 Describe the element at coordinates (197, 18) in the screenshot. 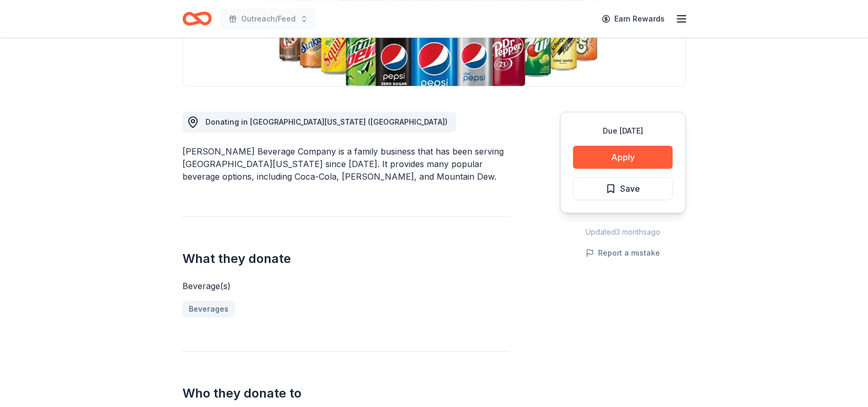

I see `a: Home` at that location.